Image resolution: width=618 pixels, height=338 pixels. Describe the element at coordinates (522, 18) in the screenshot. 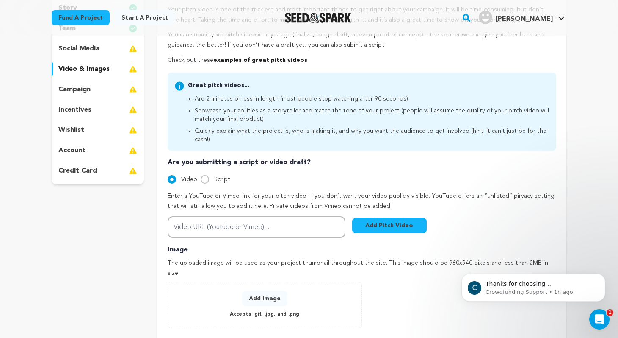

I see `span: Julien M.'s Profile` at that location.